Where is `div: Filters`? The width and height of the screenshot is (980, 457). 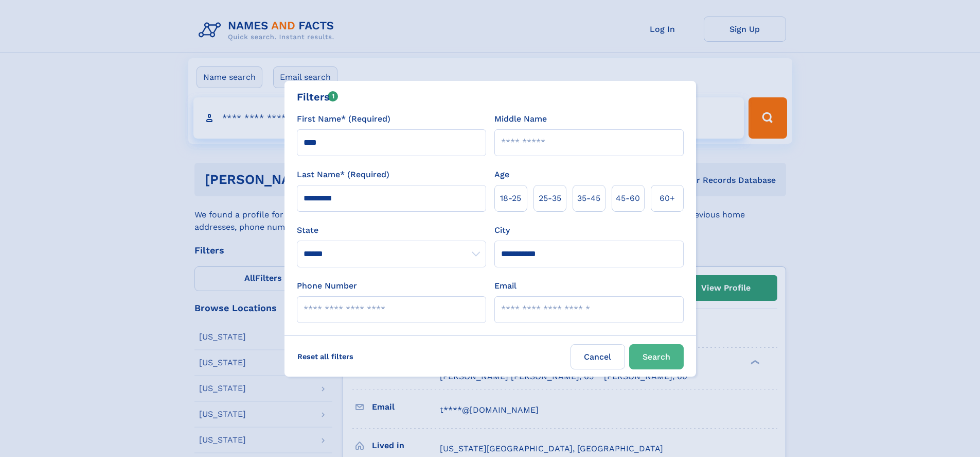 div: Filters is located at coordinates (317, 97).